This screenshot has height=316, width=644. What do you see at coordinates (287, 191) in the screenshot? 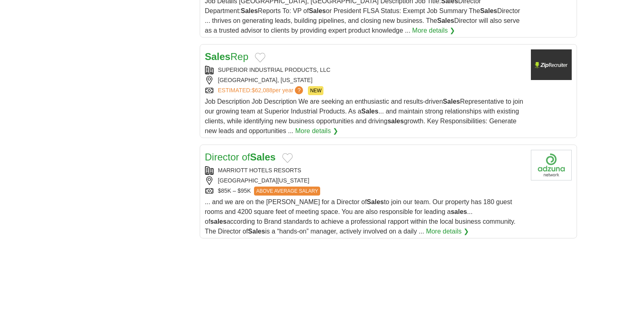
I see `span: ABOVE AVERAGE SALARY` at bounding box center [287, 191].